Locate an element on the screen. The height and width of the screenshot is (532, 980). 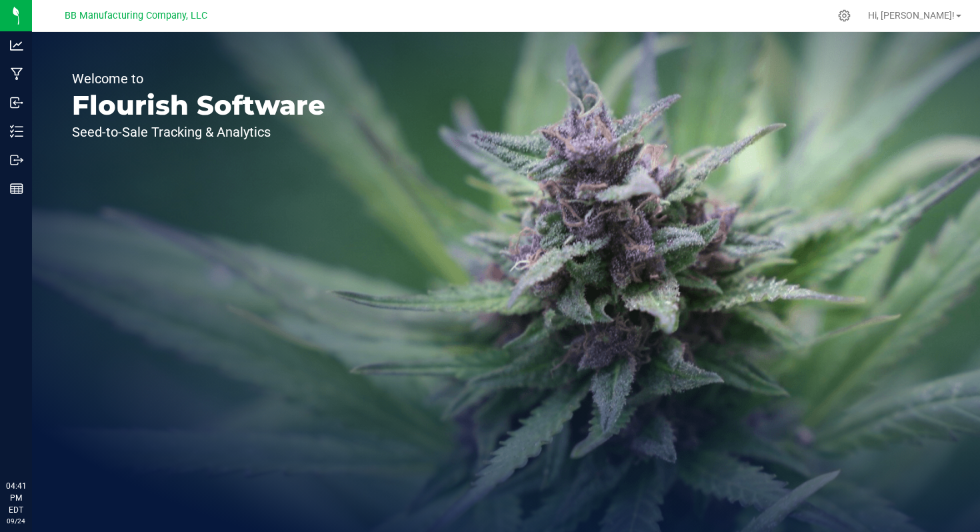
span: BB Manufacturing Company, LLC is located at coordinates (136, 15).